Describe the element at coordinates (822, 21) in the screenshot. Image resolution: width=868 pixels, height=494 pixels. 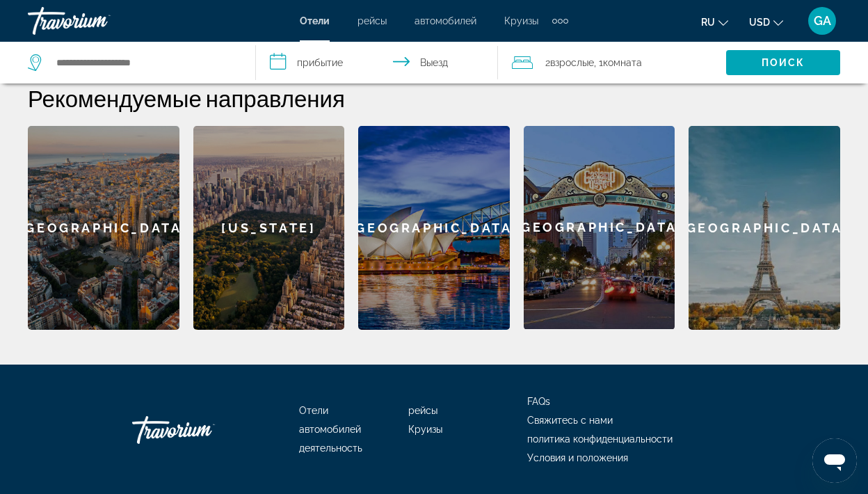
I see `span: GA` at that location.